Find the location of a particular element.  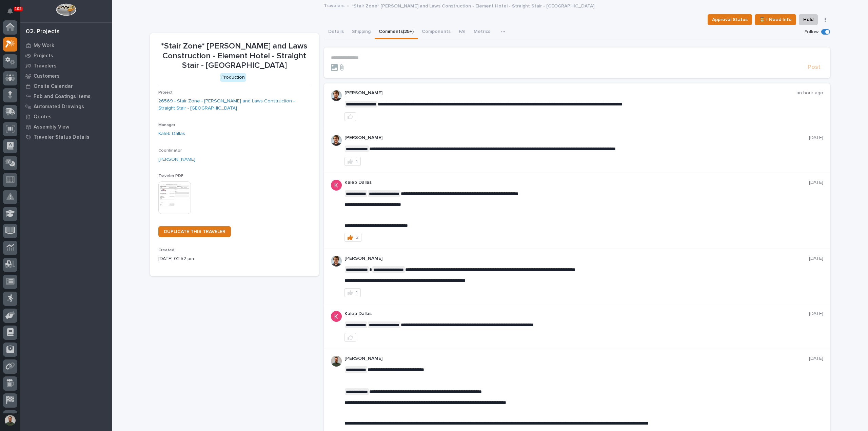

div: 2 is located at coordinates (357, 238).